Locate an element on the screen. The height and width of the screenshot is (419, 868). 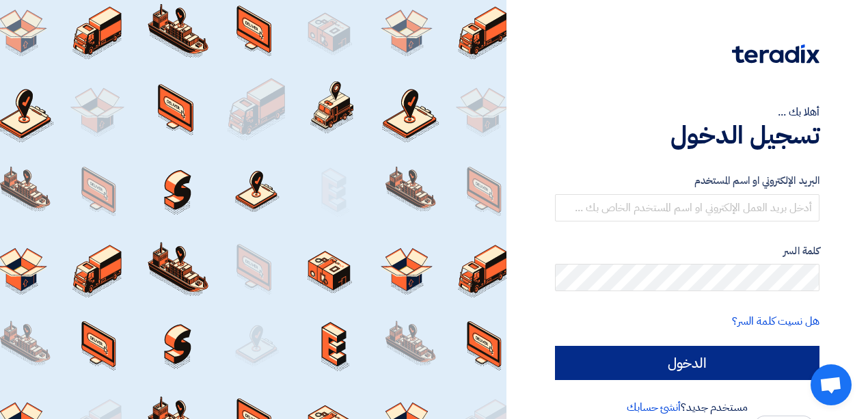
a: أنشئ حسابك is located at coordinates (654, 408).